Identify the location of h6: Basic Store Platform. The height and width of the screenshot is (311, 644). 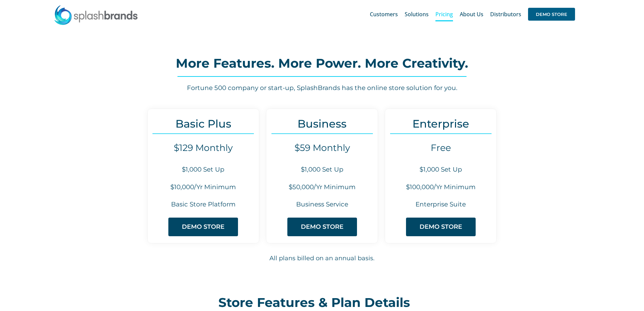
(203, 205).